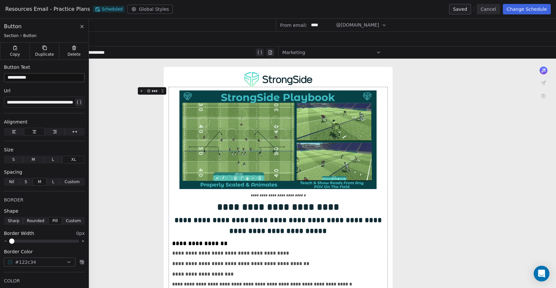 The width and height of the screenshot is (556, 288). Describe the element at coordinates (11, 211) in the screenshot. I see `span: Shape` at that location.